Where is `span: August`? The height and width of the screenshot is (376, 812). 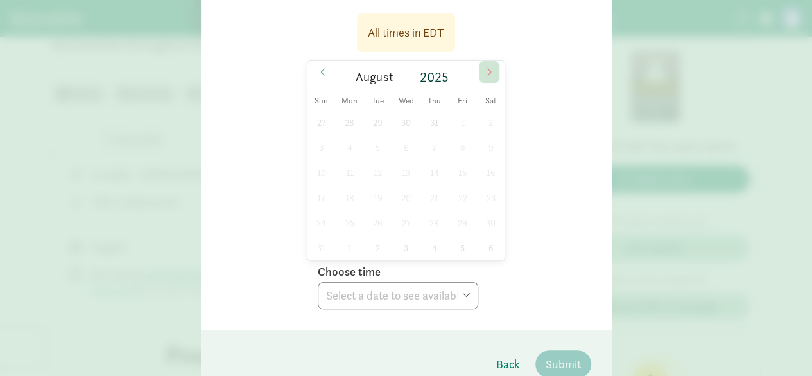 span: August is located at coordinates (374, 77).